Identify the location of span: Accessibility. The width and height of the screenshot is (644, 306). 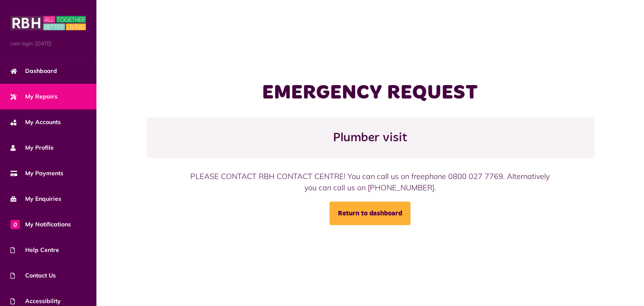
(36, 301).